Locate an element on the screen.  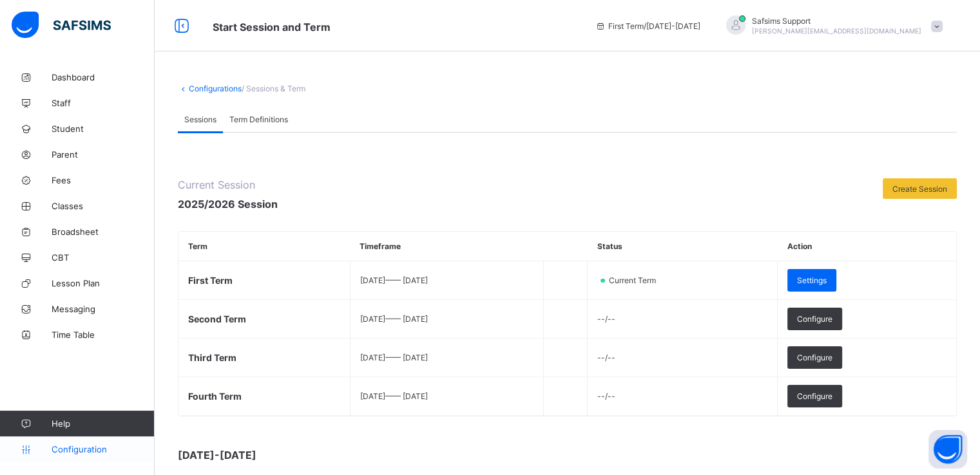
span: Third Term is located at coordinates (212, 357).